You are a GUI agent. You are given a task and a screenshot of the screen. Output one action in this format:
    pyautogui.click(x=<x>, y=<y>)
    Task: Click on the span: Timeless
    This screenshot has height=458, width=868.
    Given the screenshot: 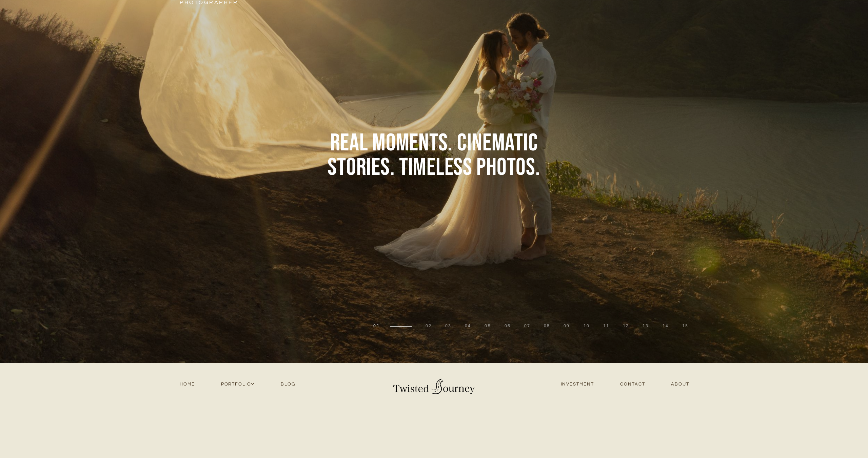 What is the action you would take?
    pyautogui.click(x=436, y=168)
    